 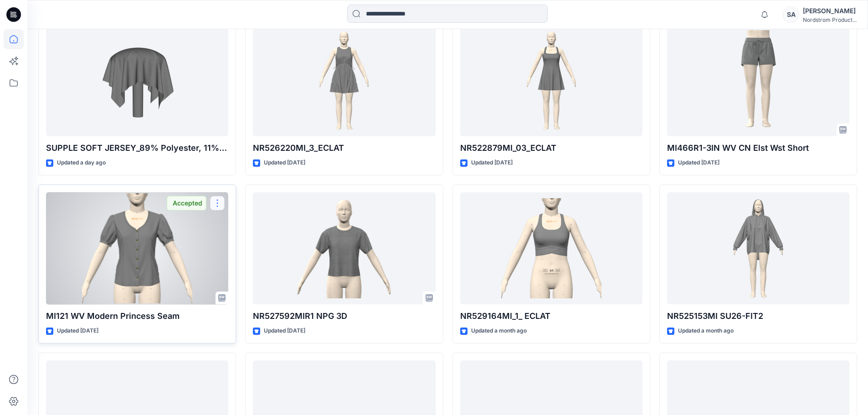 I want to click on p: MI121 WV Modern Princess Seam, so click(x=137, y=316).